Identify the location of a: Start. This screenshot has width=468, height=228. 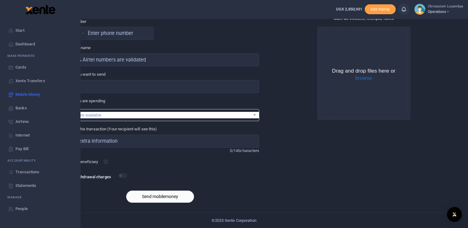
(40, 31).